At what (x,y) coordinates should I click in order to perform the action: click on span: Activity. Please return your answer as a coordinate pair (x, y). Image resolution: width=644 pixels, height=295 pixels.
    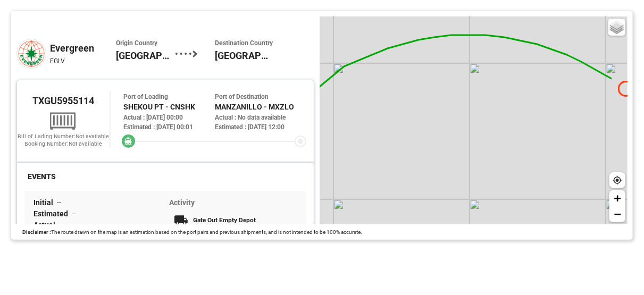
    Looking at the image, I should click on (182, 202).